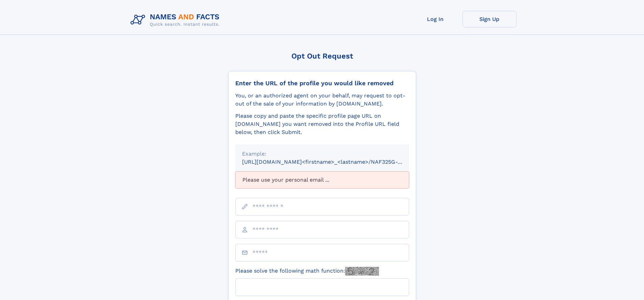 This screenshot has height=300, width=644. Describe the element at coordinates (322, 56) in the screenshot. I see `div: Opt Out Request` at that location.